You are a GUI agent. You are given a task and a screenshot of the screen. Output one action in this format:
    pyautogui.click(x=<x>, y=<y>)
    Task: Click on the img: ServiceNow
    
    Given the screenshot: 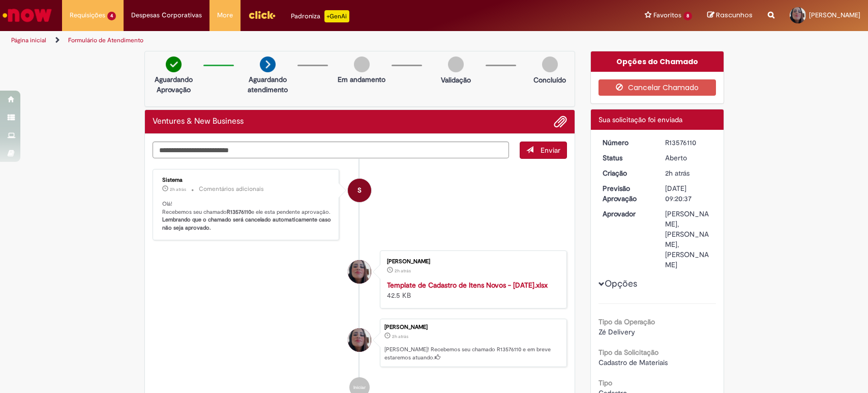 What is the action you would take?
    pyautogui.click(x=27, y=15)
    